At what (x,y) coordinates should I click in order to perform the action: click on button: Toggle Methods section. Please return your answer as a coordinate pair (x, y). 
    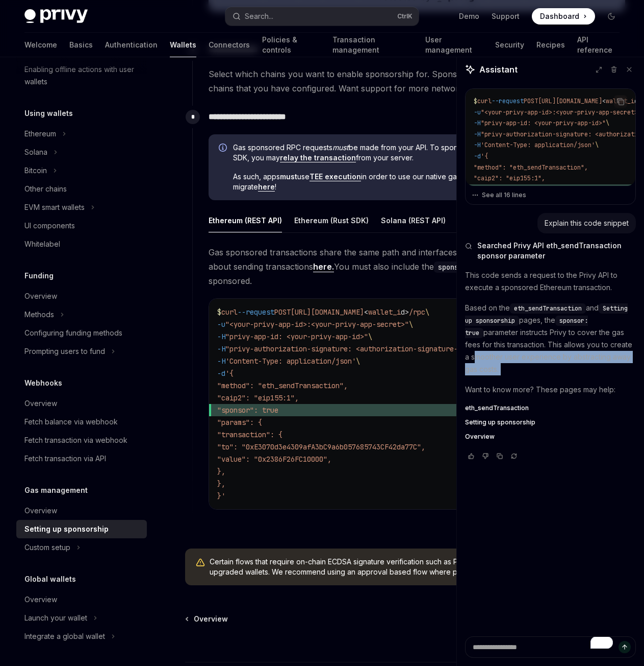
    Looking at the image, I should click on (82, 315).